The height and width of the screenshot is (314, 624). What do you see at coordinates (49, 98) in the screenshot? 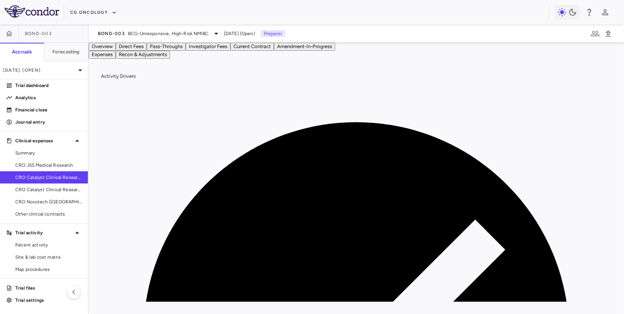
I see `p: Analytics` at bounding box center [49, 98].